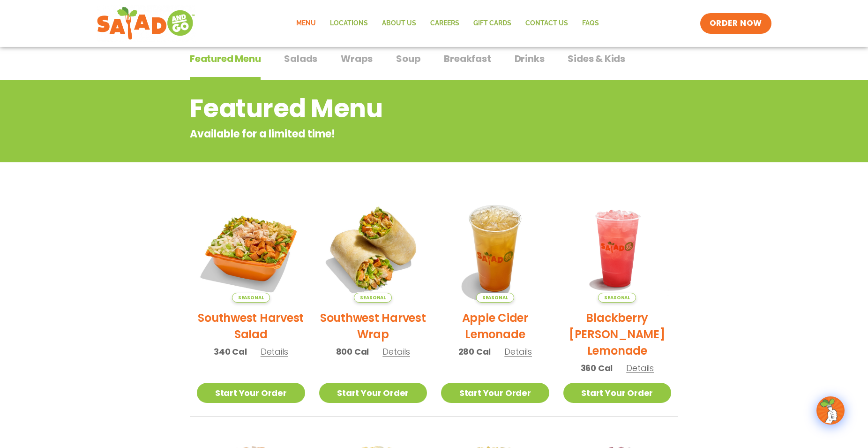  What do you see at coordinates (831, 410) in the screenshot?
I see `img: wpChatIcon` at bounding box center [831, 410].